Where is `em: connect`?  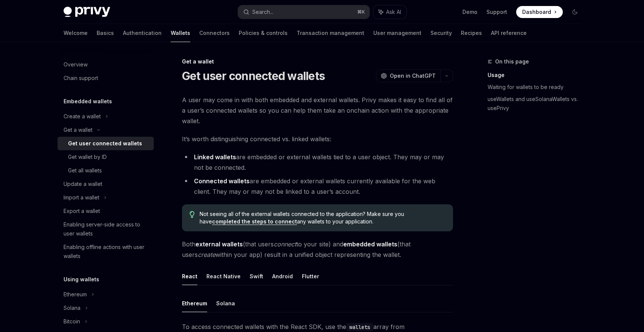 em: connect is located at coordinates (285, 244).